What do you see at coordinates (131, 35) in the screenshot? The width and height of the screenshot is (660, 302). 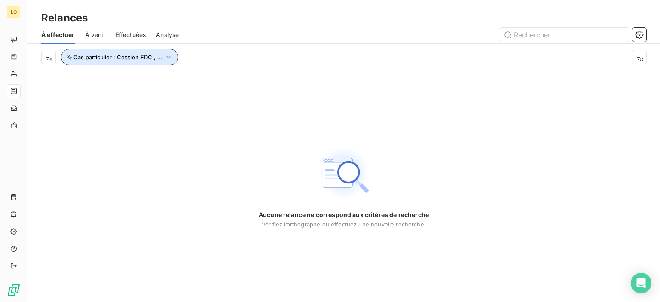 I see `span: Effectuées` at bounding box center [131, 35].